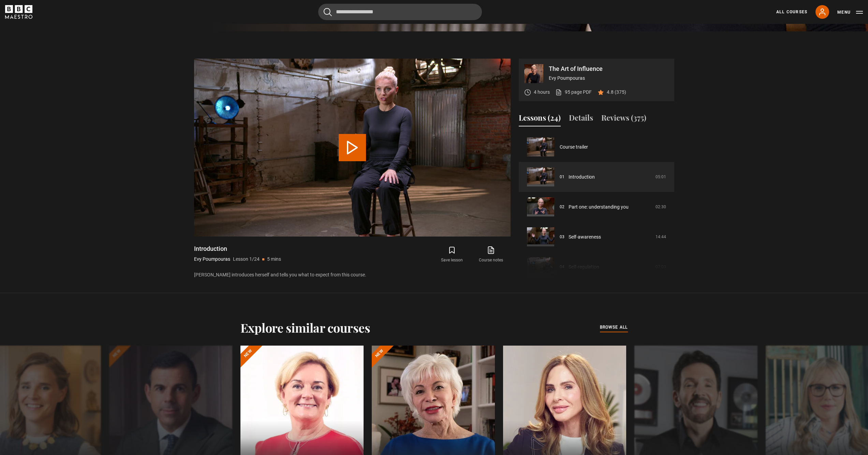  Describe the element at coordinates (614, 328) in the screenshot. I see `a: browse all` at that location.